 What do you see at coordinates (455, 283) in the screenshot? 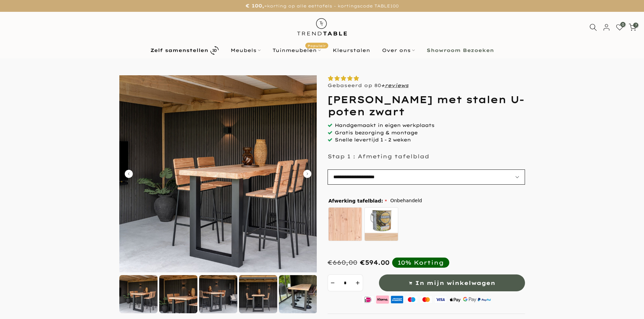
I see `span: In mijn winkelwagen` at bounding box center [455, 283].